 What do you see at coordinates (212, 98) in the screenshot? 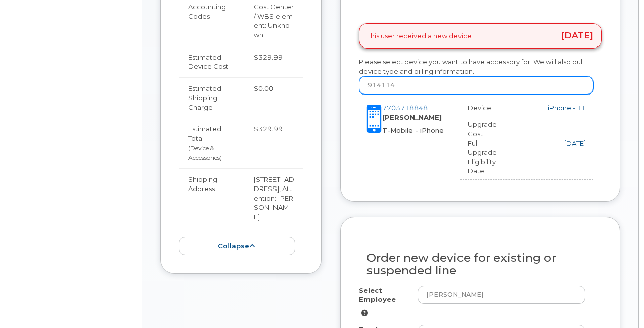
I see `td: Estimated Shipping Charge` at bounding box center [212, 98].